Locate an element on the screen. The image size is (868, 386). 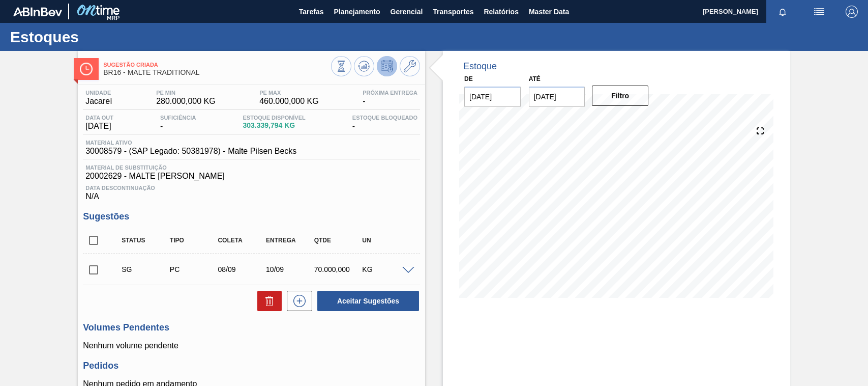
button: Ir ao Master Data / Geral is located at coordinates (410, 66).